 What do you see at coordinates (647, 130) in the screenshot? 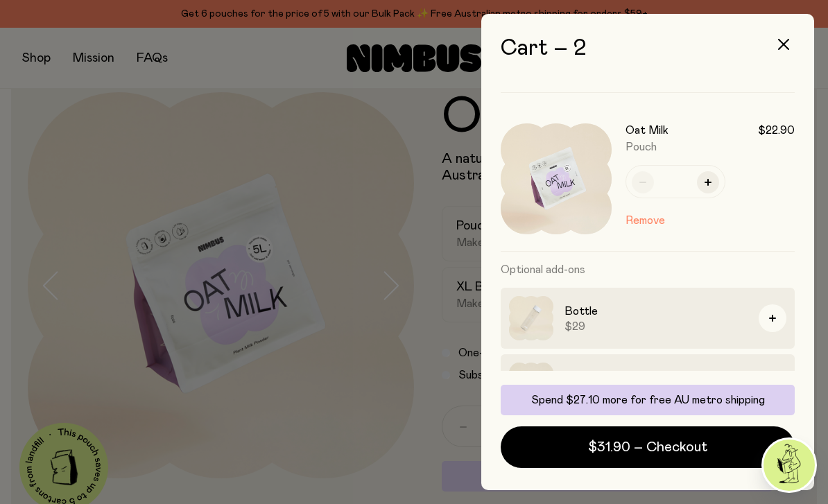
I see `h3: Oat Milk` at bounding box center [647, 130].